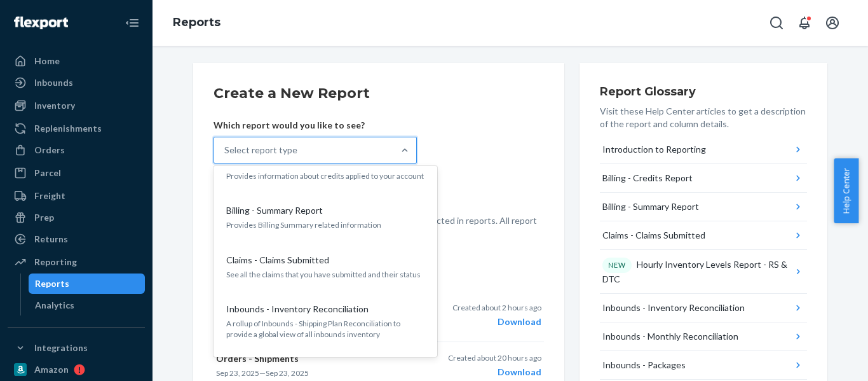 The image size is (868, 381). Describe the element at coordinates (648, 178) in the screenshot. I see `div: Billing - Credits Report` at that location.